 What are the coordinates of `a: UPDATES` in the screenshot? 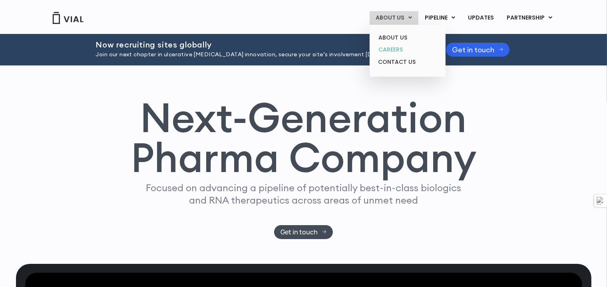 It's located at (481, 18).